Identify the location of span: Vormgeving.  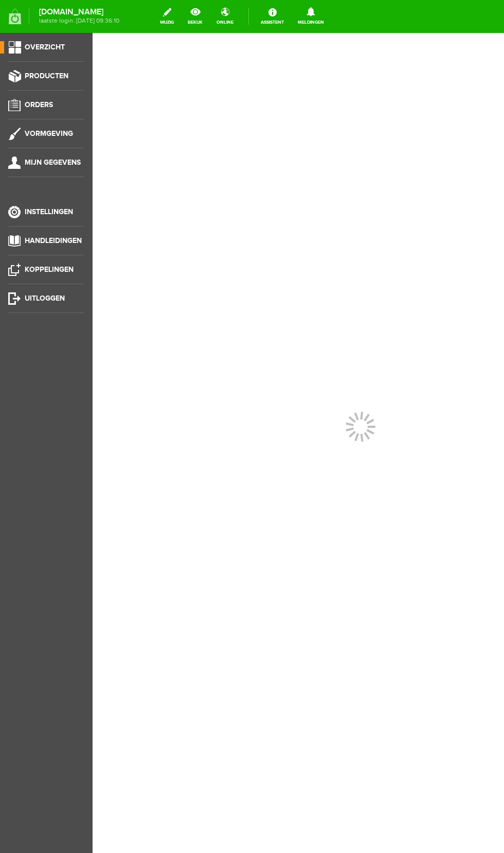
(49, 134).